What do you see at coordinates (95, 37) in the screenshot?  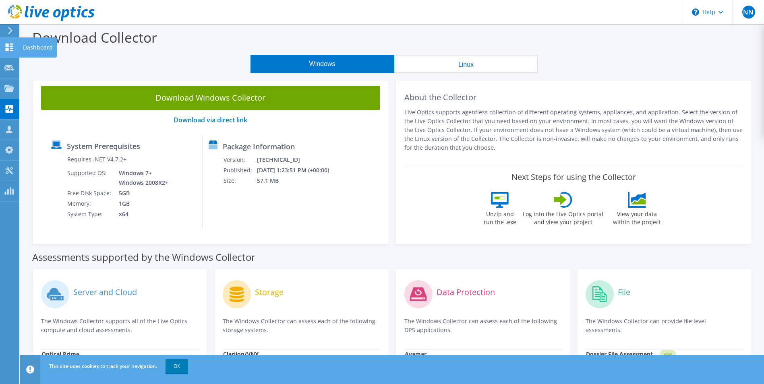 I see `label: Download Collector` at bounding box center [95, 37].